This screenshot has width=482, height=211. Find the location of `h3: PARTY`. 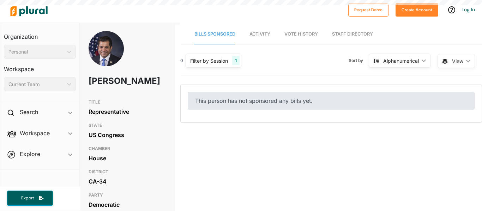

h3: PARTY is located at coordinates (127, 195).